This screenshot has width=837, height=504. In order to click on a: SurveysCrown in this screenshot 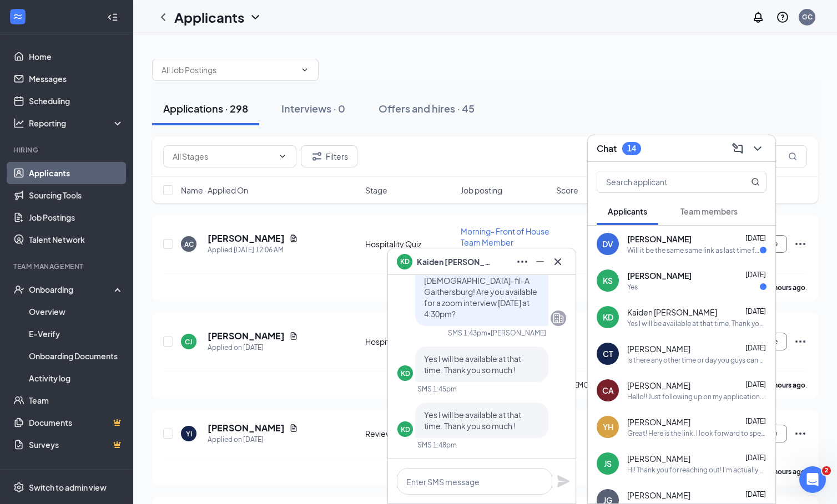, I will do `click(76, 445)`.